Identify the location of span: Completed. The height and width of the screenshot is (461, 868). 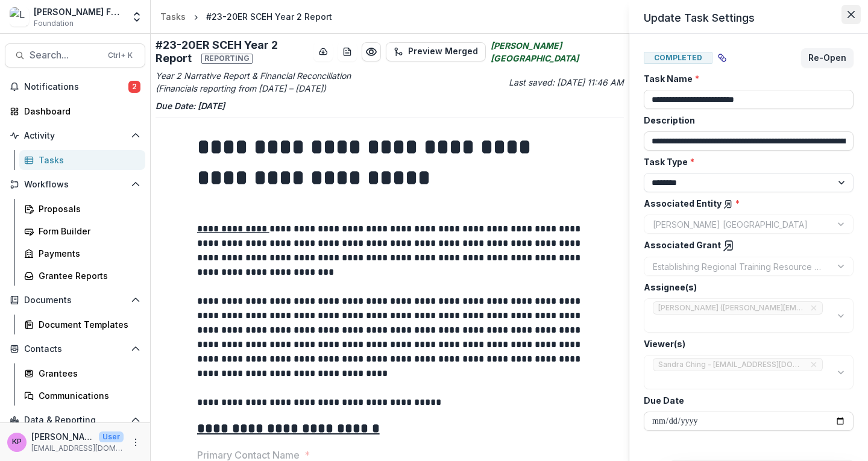
(678, 58).